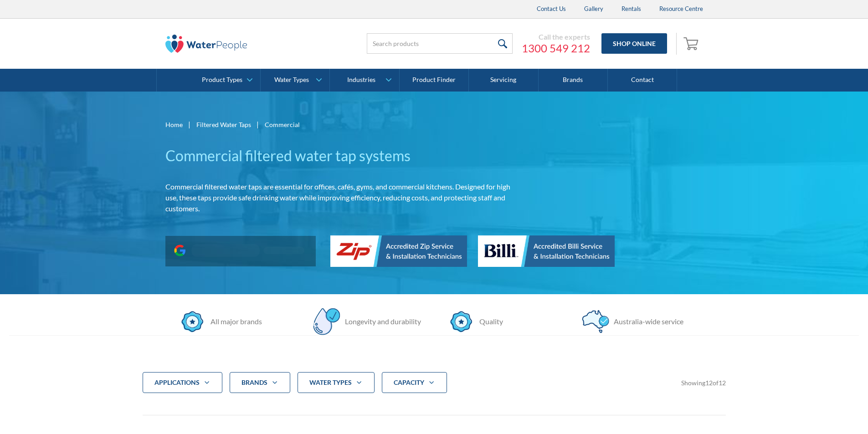  I want to click on div: Australia-wide service, so click(646, 322).